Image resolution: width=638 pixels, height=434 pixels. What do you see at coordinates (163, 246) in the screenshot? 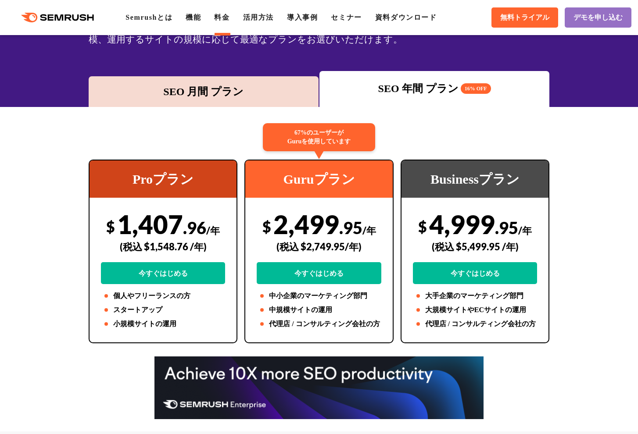
I see `div: 1,407` at bounding box center [163, 246].